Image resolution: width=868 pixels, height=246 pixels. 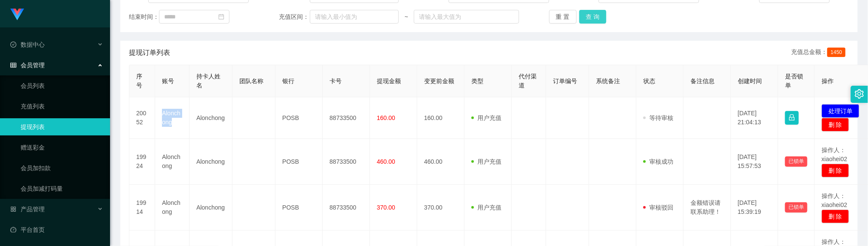 I want to click on button: 图标: lock, so click(x=792, y=118).